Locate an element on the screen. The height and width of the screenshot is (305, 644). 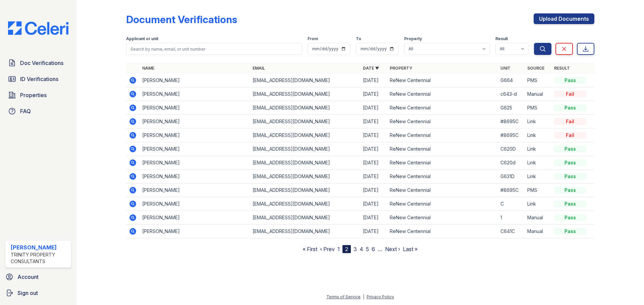
a: ID Verifications is located at coordinates (38, 79).